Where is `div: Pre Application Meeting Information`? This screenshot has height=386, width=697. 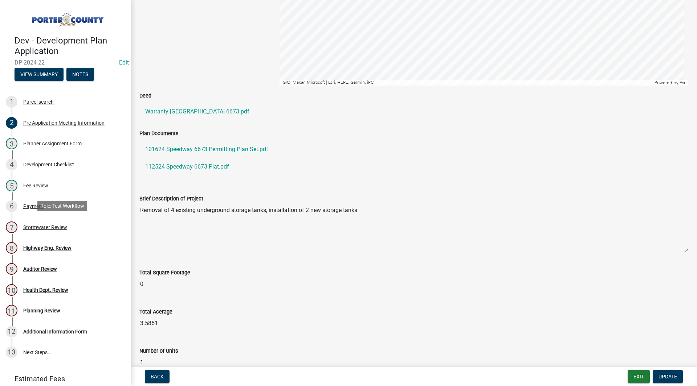 div: Pre Application Meeting Information is located at coordinates (64, 123).